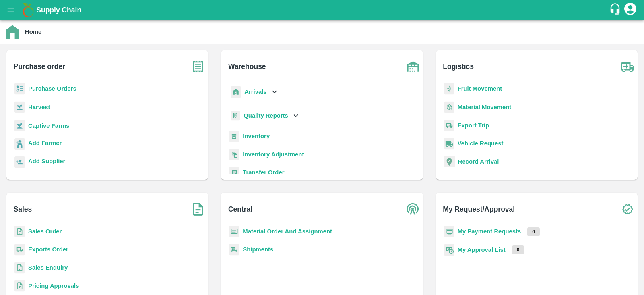 This screenshot has height=295, width=644. I want to click on div: Arrivals, so click(254, 92).